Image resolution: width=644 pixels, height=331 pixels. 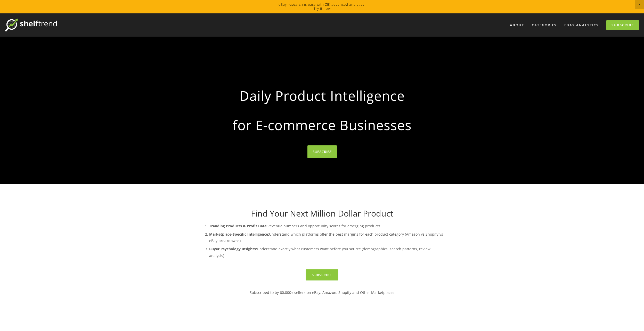 I want to click on h1: Find Your Next Million Dollar Product, so click(x=322, y=213).